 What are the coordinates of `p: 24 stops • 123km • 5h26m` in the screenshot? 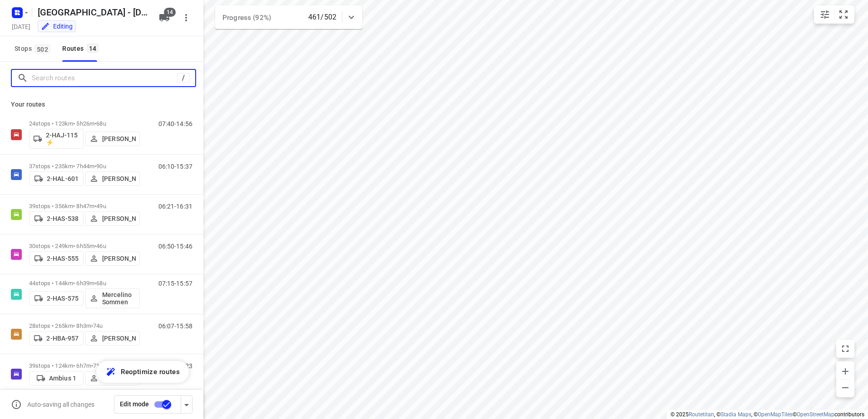 It's located at (84, 123).